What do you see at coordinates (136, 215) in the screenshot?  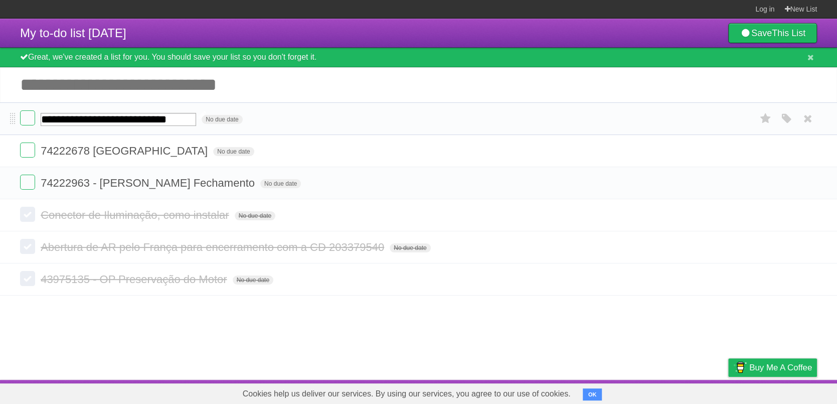 I see `span: Conector de Iluminação, como instalar` at bounding box center [136, 215].